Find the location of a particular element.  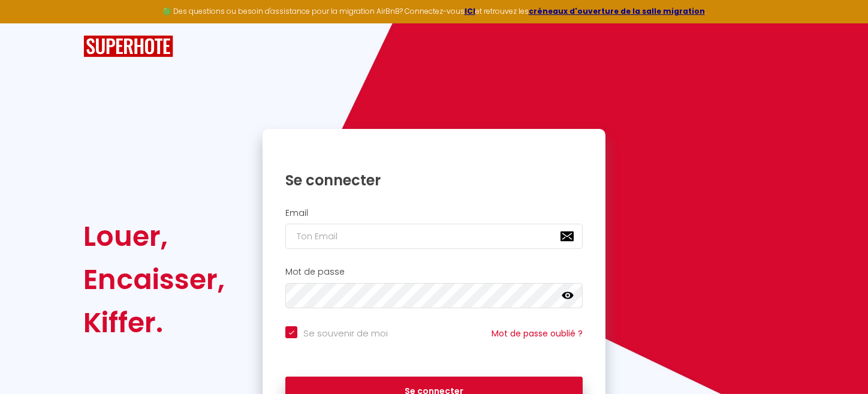

div: Encaisser, is located at coordinates (154, 279).